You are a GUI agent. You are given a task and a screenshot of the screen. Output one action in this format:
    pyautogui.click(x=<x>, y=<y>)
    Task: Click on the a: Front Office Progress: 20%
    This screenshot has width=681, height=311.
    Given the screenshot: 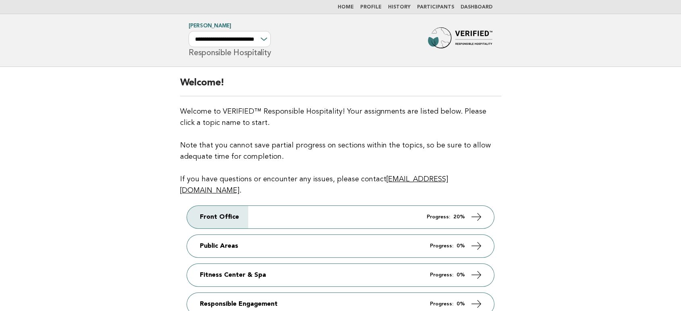 What is the action you would take?
    pyautogui.click(x=340, y=217)
    